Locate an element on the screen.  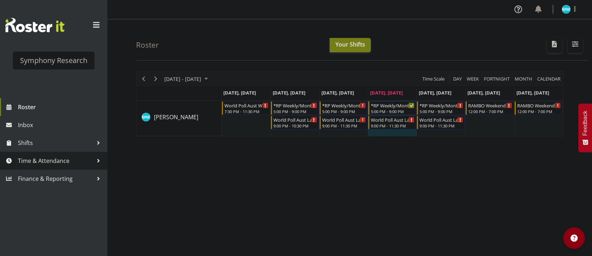
span: Month is located at coordinates (523, 79).